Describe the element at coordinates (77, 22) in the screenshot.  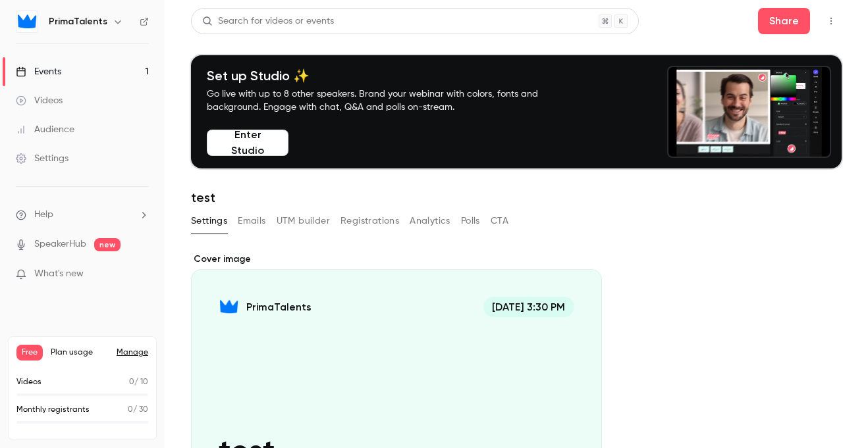
I see `h6: PrimaTalents` at that location.